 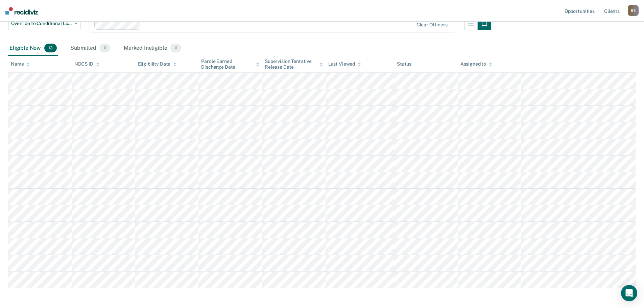 What do you see at coordinates (230, 64) in the screenshot?
I see `div: Parole Earned Discharge Date` at bounding box center [230, 64].